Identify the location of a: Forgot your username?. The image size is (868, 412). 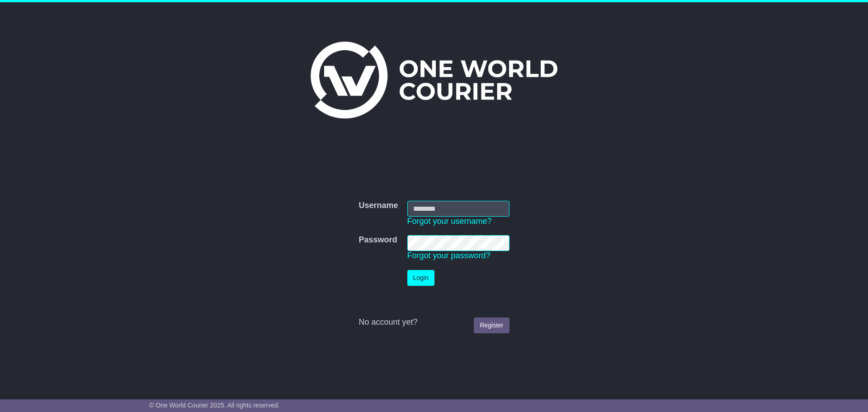
(450, 221).